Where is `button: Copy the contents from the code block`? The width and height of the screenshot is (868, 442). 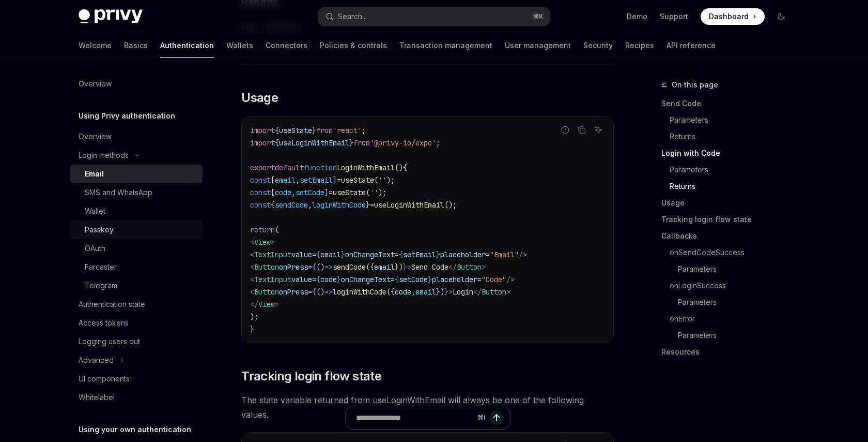
button: Copy the contents from the code block is located at coordinates (582, 130).